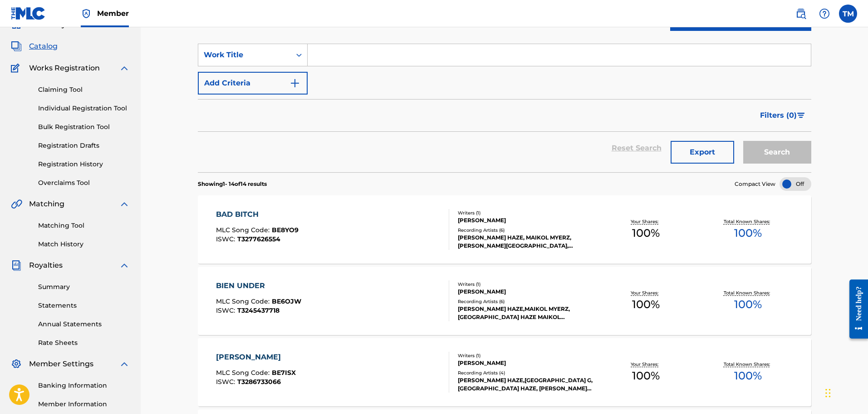  What do you see at coordinates (285, 230) in the screenshot?
I see `span: BE8YO9` at bounding box center [285, 230].